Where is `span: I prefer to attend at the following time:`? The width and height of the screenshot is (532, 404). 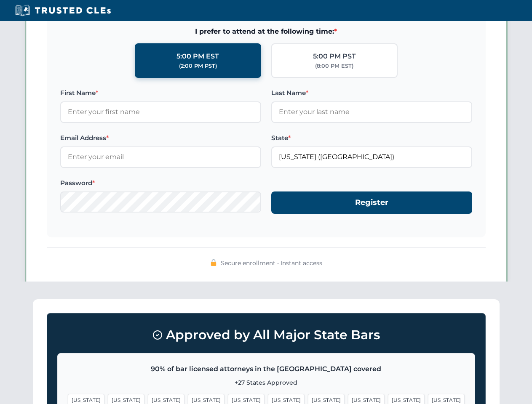 span: I prefer to attend at the following time: is located at coordinates (266, 32).